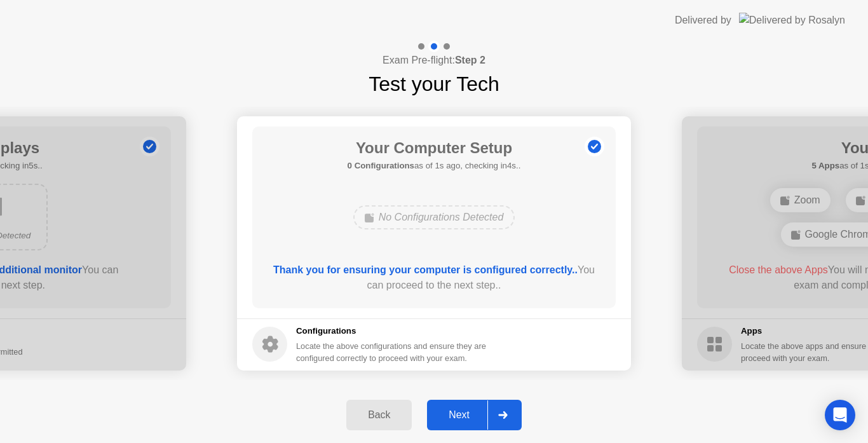  What do you see at coordinates (703, 20) in the screenshot?
I see `div: Delivered by` at bounding box center [703, 20].